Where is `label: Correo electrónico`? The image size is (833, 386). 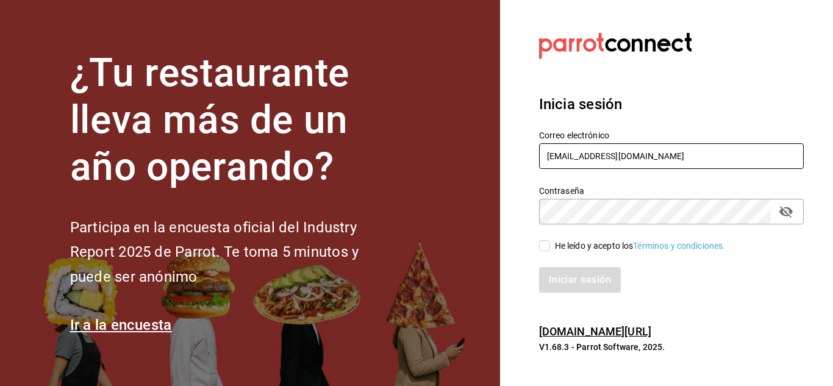
label: Correo electrónico is located at coordinates (672, 135).